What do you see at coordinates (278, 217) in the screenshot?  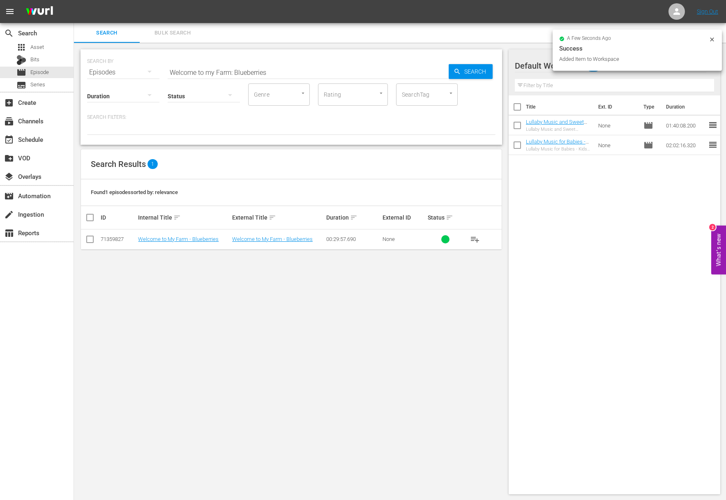 I see `div: External Title` at bounding box center [278, 217].